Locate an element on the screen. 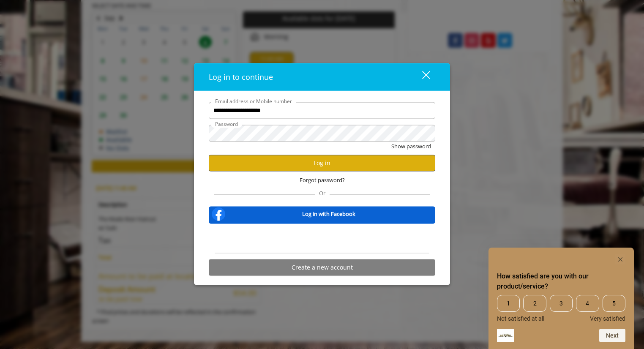  button: Create a new account is located at coordinates (322, 267).